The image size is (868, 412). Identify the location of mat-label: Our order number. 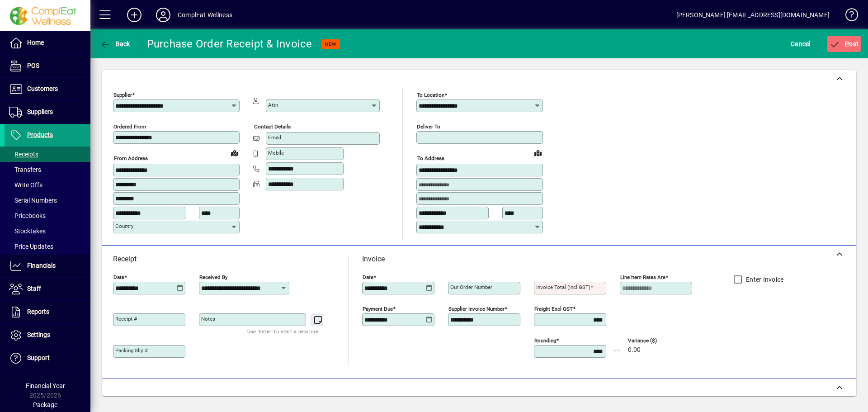
(471, 287).